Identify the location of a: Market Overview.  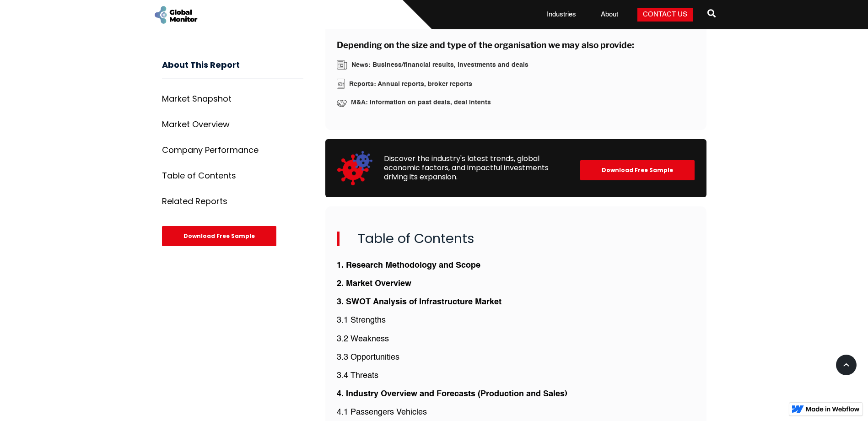
(232, 125).